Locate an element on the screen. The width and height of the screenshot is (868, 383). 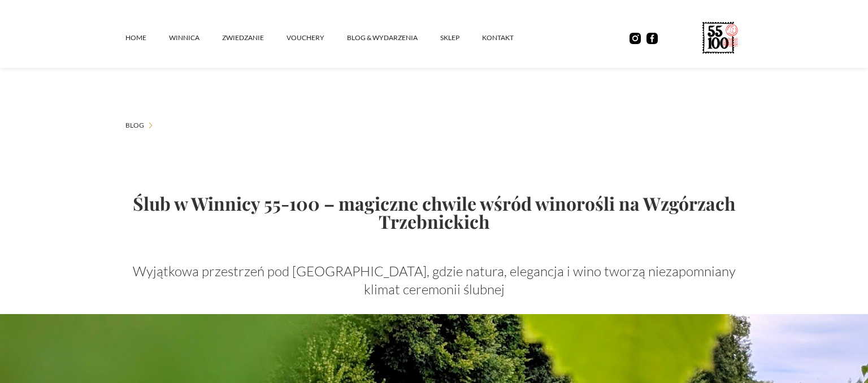
h1: Ślub w Winnicy 55-100 – magiczne chwile wśród winorośli na Wzgórzach Trzebnickich is located at coordinates (434, 213).